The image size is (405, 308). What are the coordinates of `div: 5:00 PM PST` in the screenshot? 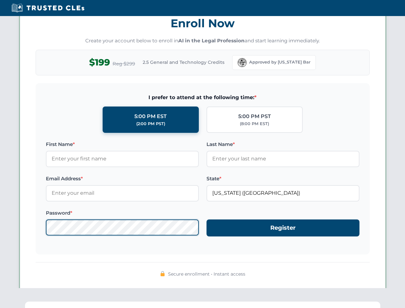 It's located at (254, 116).